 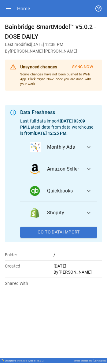 I want to click on div: Drivepoint, so click(x=16, y=361).